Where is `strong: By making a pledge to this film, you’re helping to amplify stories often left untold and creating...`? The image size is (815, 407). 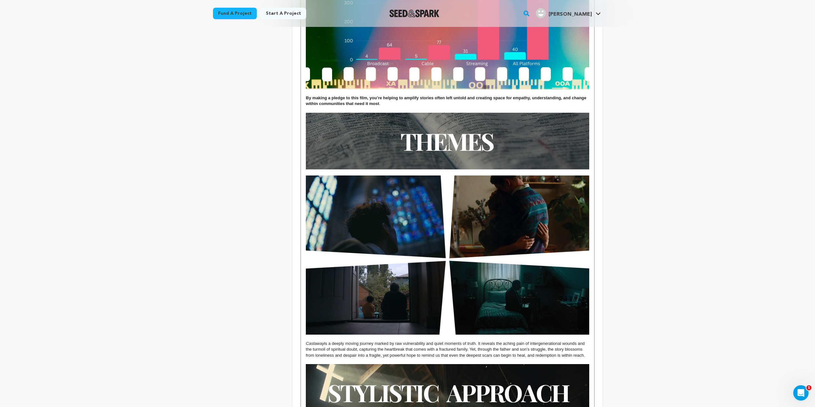
strong: By making a pledge to this film, you’re helping to amplify stories often left untold and creating... is located at coordinates (447, 101).